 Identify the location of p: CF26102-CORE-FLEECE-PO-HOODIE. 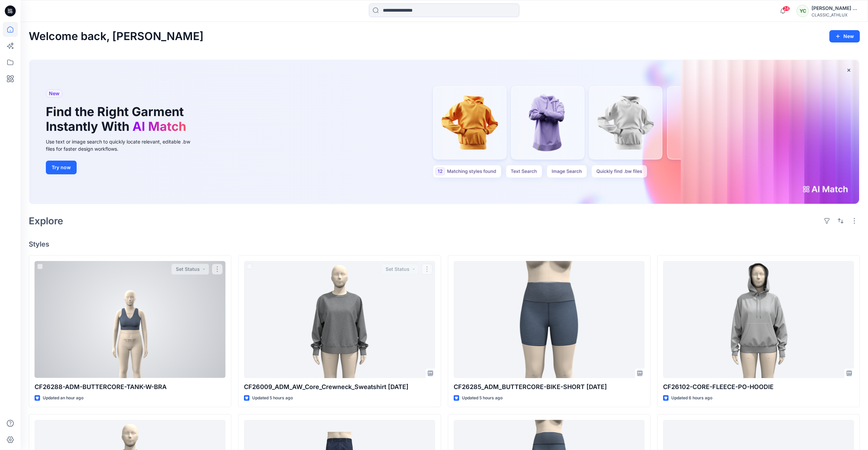
(758, 387).